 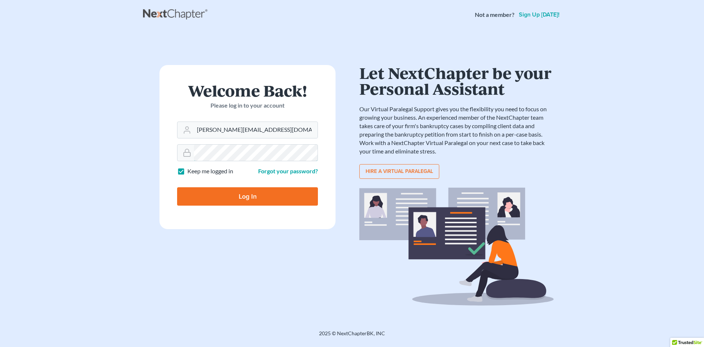 I want to click on p: Our Virtual Paralegal Support gives you the flexibility you need to focus on growing your busines..., so click(x=457, y=130).